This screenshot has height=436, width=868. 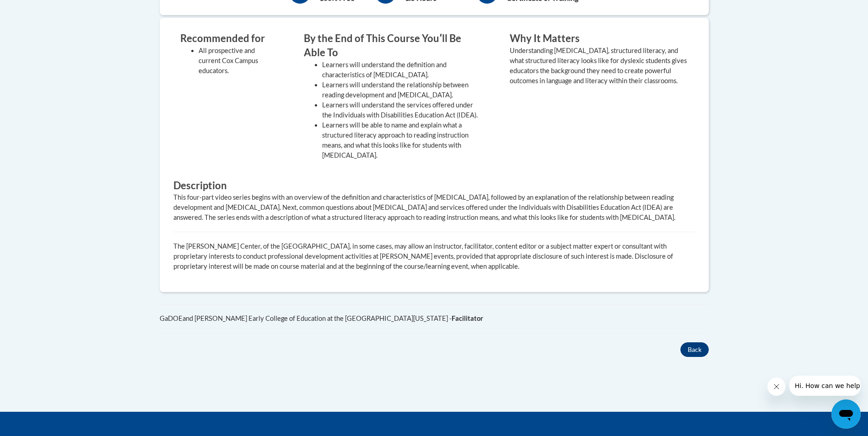 I want to click on h3: Description, so click(x=434, y=185).